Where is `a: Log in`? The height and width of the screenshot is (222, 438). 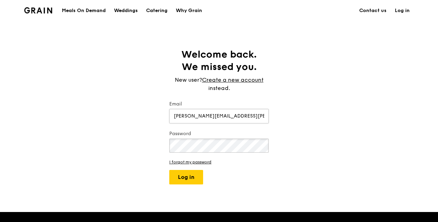
a: Log in is located at coordinates (402, 11).